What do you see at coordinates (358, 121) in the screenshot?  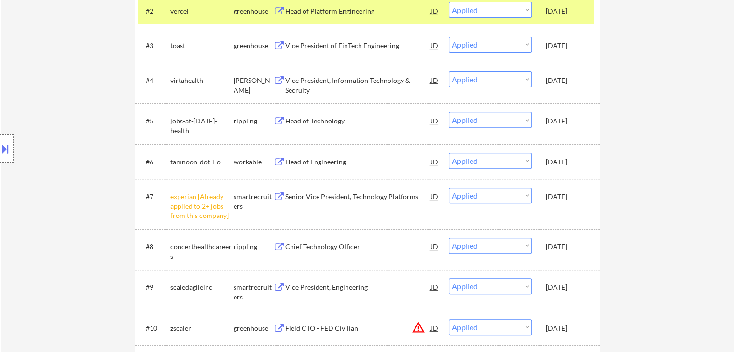 I see `div: Head of Technology` at bounding box center [358, 121].